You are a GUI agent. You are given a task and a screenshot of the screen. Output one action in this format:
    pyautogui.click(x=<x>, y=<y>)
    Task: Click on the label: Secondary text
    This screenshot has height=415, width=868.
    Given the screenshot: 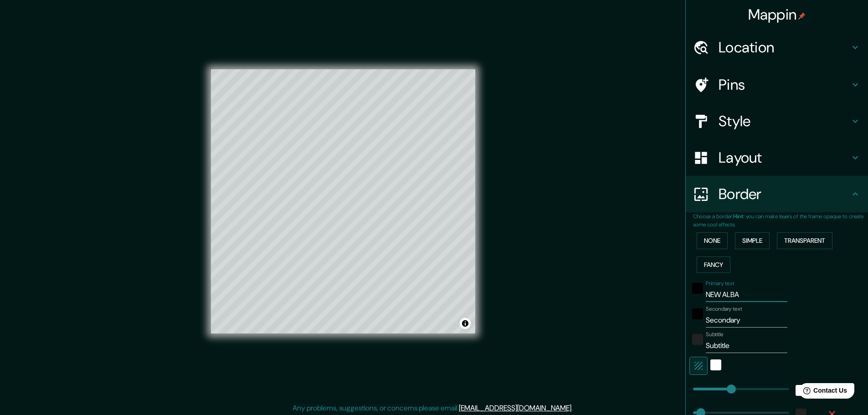 What is the action you would take?
    pyautogui.click(x=723, y=308)
    